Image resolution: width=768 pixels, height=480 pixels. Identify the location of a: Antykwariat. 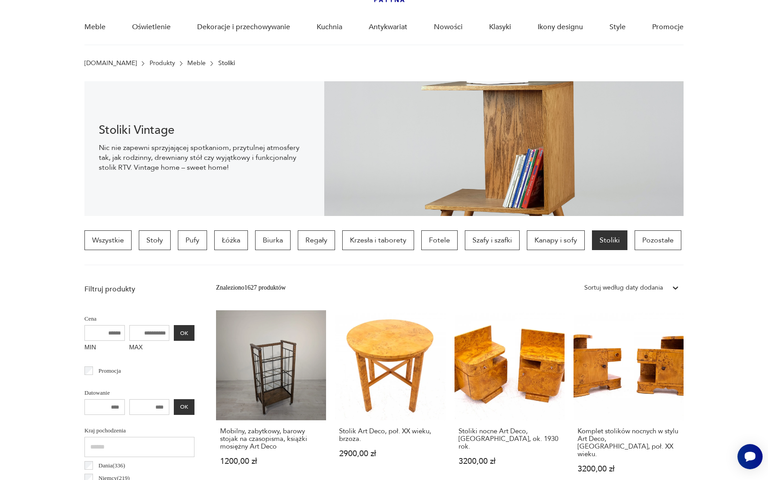
(388, 27).